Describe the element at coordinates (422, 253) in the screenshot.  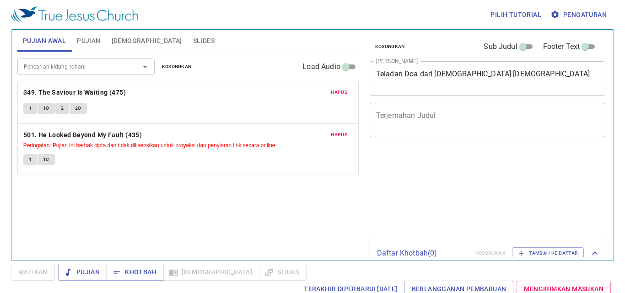
I see `p: Daftar Khotbah ( 0 )` at that location.